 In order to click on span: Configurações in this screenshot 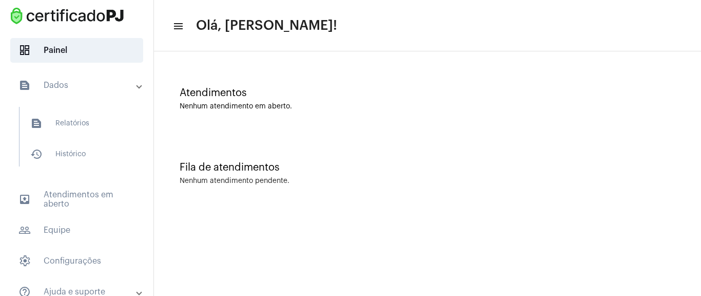, I will do `click(77, 261)`.